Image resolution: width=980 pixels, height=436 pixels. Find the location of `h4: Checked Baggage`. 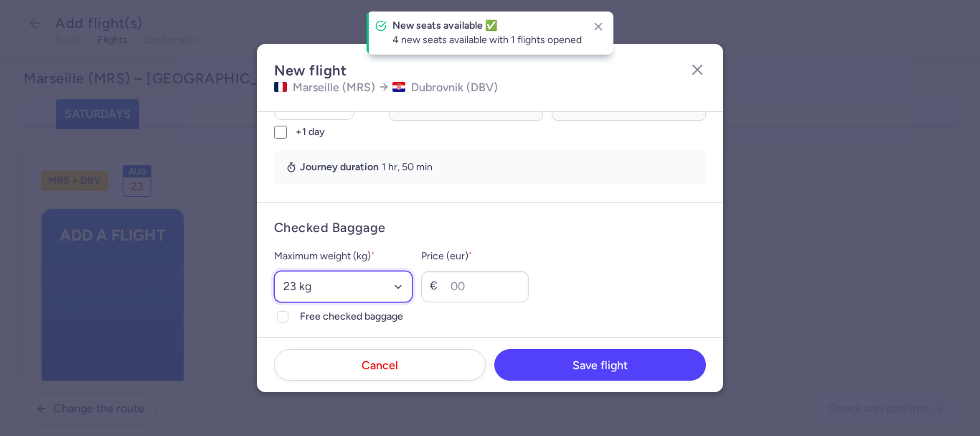

h4: Checked Baggage is located at coordinates (490, 227).